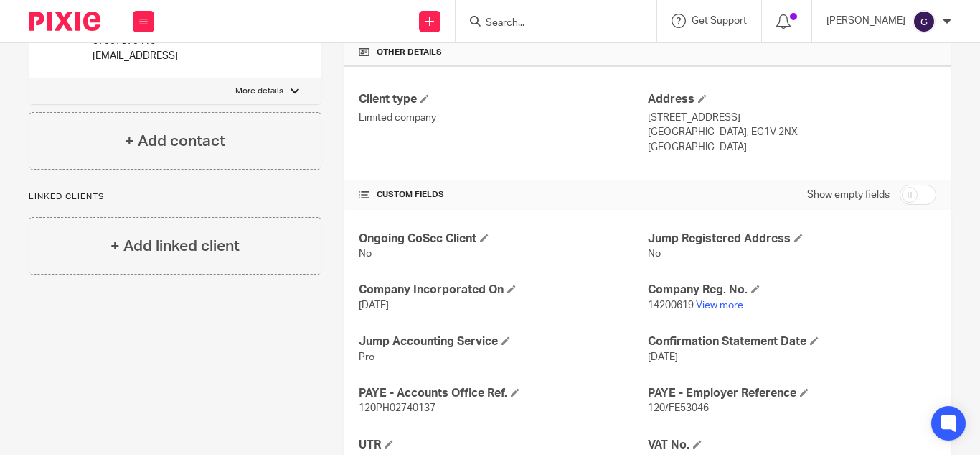  What do you see at coordinates (397, 408) in the screenshot?
I see `span: 120PH02740137` at bounding box center [397, 408].